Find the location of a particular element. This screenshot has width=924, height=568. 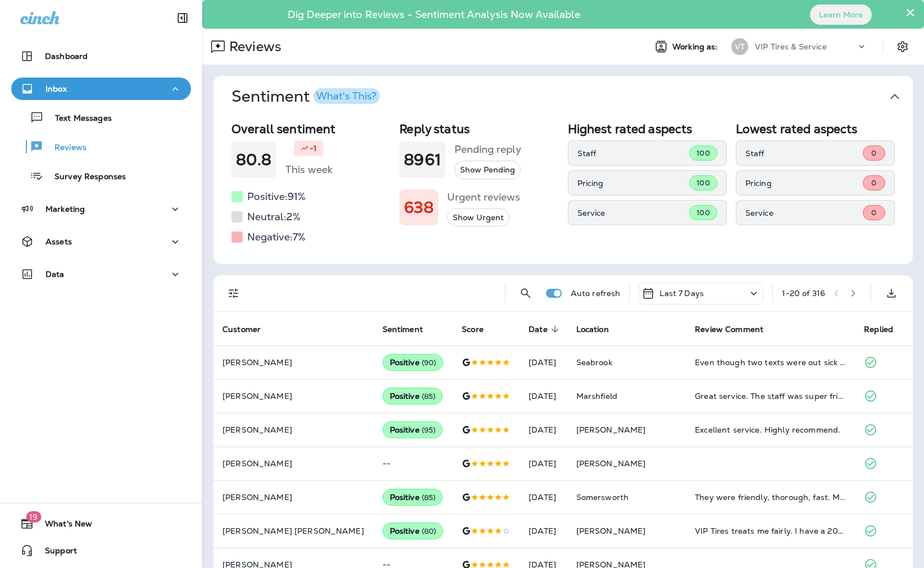

span: Customer is located at coordinates (242, 329).